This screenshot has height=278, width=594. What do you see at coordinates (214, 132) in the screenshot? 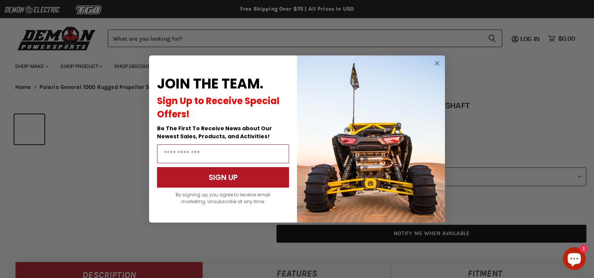
I see `span: Be The First To Receive News about Our Newest Sales, Products, and Activities!` at bounding box center [214, 132].